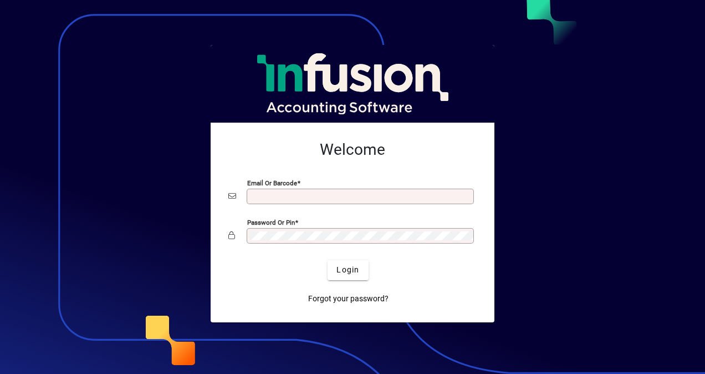 Image resolution: width=705 pixels, height=374 pixels. I want to click on button: Login, so click(348, 270).